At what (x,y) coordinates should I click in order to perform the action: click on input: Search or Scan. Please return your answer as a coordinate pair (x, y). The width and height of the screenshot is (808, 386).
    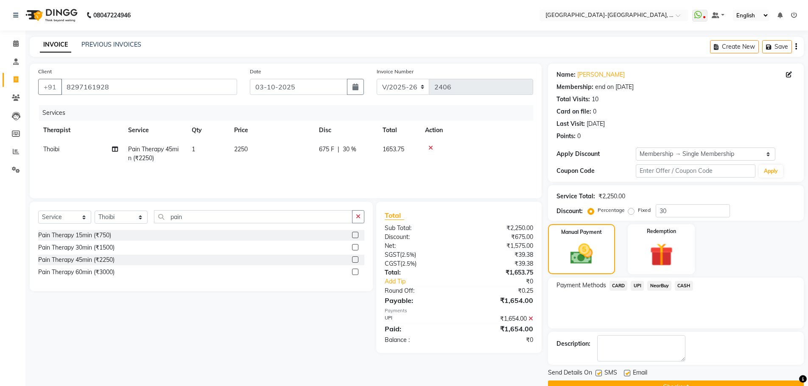
    Looking at the image, I should click on (253, 217).